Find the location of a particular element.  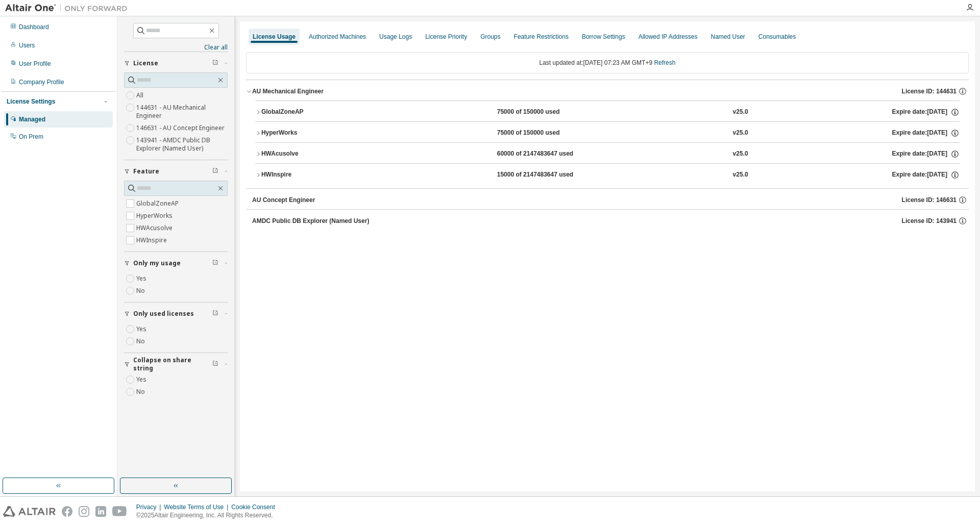

span: Feature is located at coordinates (146, 172).